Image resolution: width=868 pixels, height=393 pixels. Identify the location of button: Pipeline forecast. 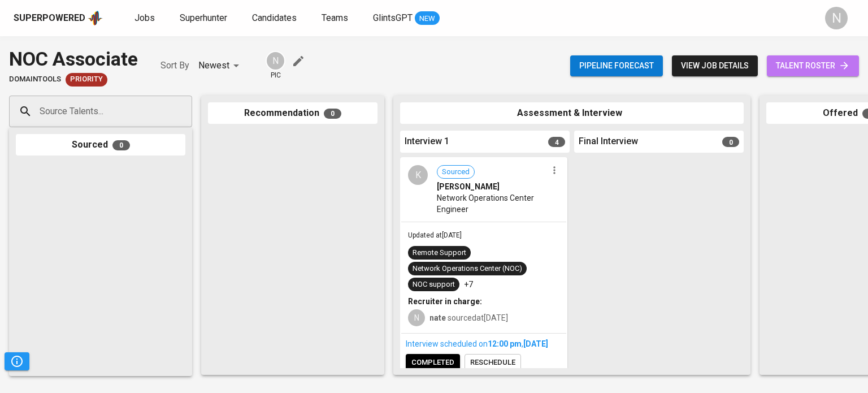
(617, 66).